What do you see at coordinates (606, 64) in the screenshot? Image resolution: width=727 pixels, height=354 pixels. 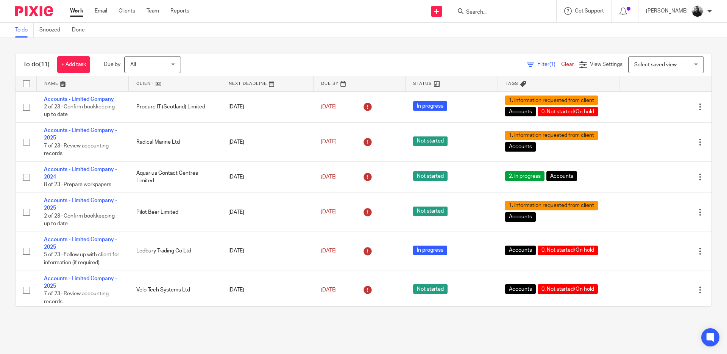 I see `span: View Settings` at bounding box center [606, 64].